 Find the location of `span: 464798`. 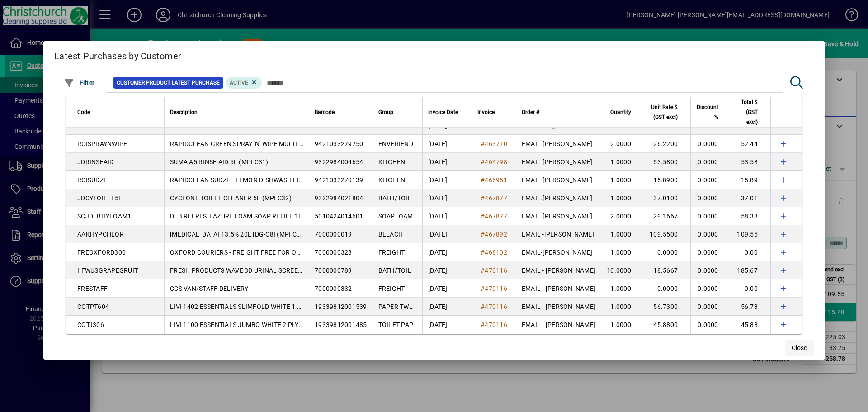

span: 464798 is located at coordinates (496, 162).